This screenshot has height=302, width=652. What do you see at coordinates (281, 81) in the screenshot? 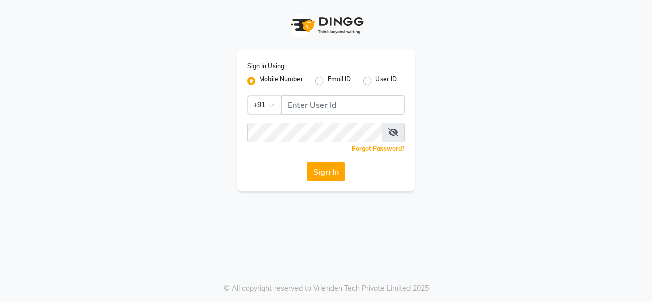
I see `label: Mobile Number` at bounding box center [281, 81].